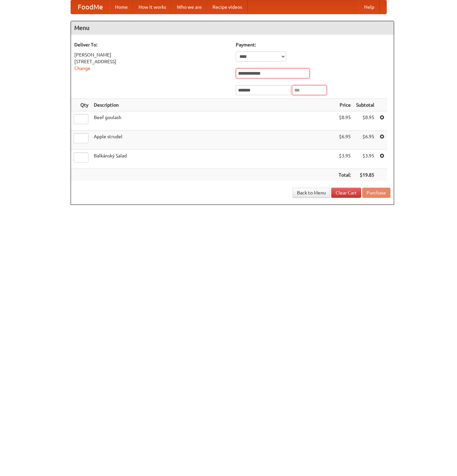 The image size is (457, 476). What do you see at coordinates (81, 105) in the screenshot?
I see `th: Qty` at bounding box center [81, 105].